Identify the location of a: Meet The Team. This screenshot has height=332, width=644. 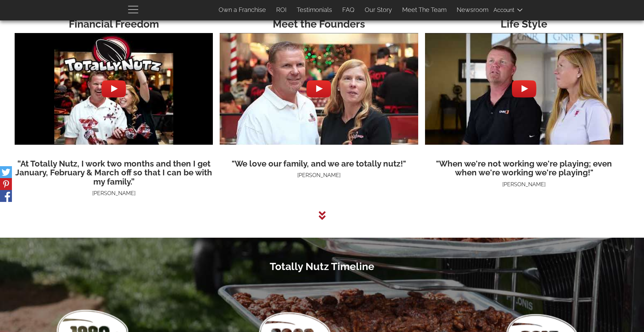
(424, 10).